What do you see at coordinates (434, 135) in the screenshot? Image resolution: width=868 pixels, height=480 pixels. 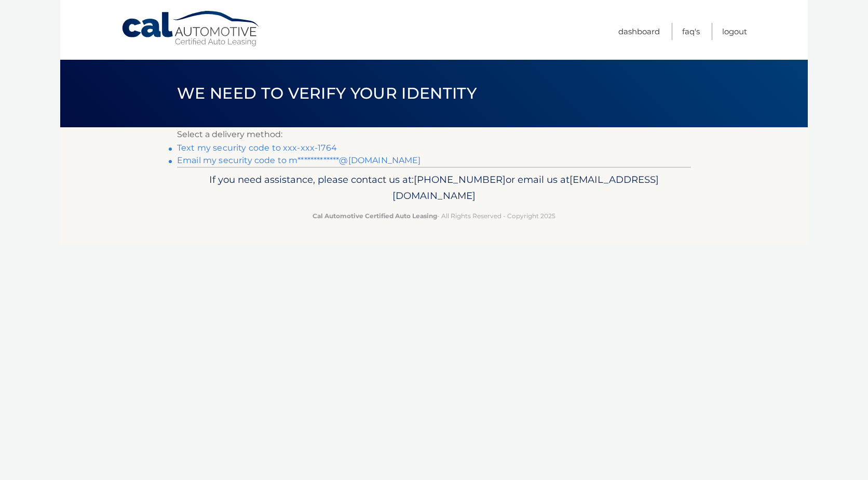 I see `p: Select a delivery method:` at bounding box center [434, 135].